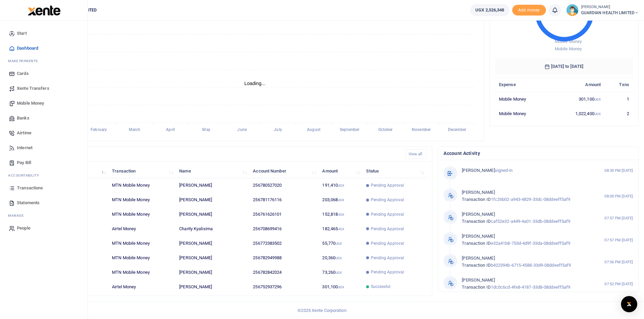  Describe the element at coordinates (212, 171) in the screenshot. I see `th: Name: activate to sort column ascending` at that location.